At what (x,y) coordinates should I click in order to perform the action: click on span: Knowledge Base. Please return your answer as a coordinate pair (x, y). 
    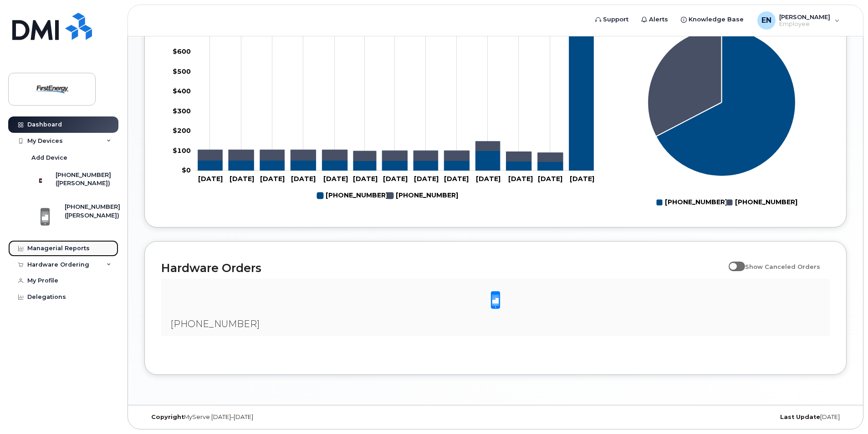
    Looking at the image, I should click on (716, 20).